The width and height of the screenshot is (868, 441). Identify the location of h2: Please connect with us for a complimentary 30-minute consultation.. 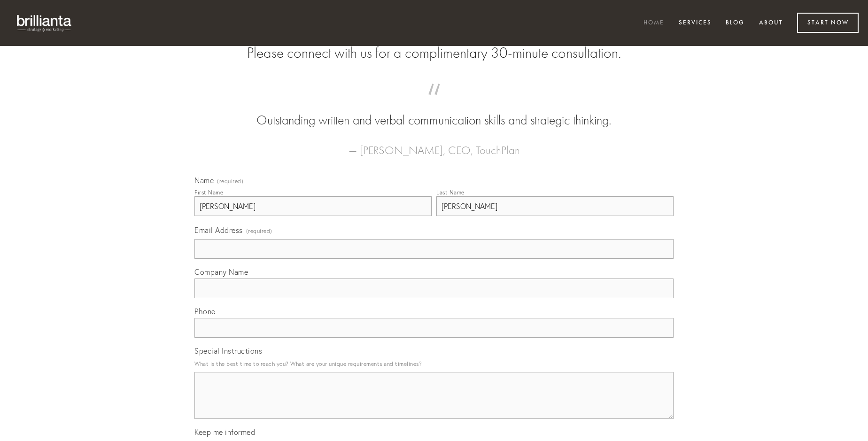
(434, 53).